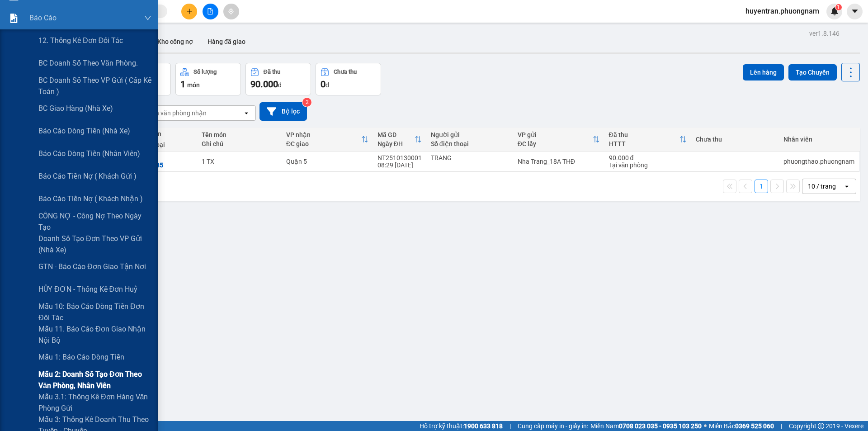 This screenshot has width=868, height=431. I want to click on div: ĐC lấy, so click(555, 144).